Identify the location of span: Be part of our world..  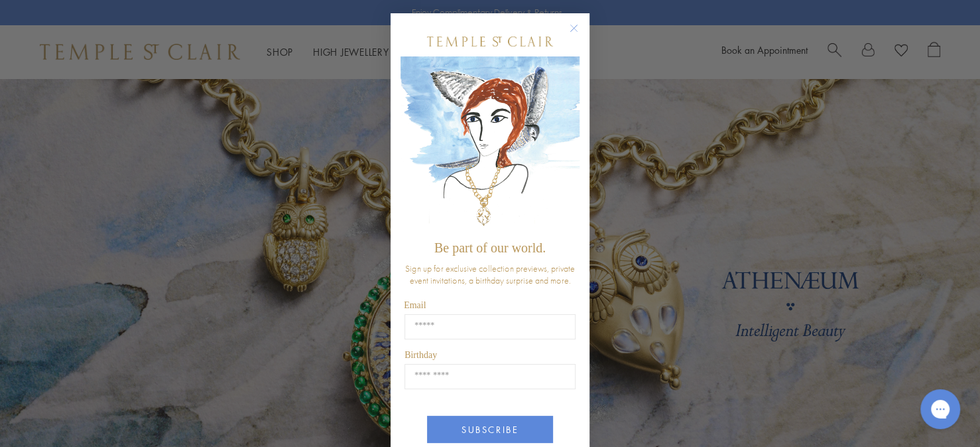
(490, 248).